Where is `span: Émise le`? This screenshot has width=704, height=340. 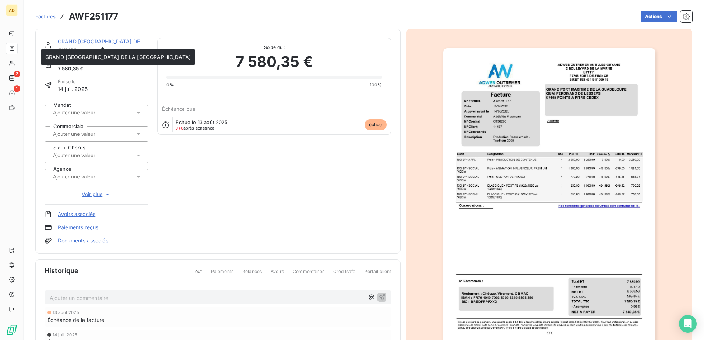
span: Émise le is located at coordinates (73, 82).